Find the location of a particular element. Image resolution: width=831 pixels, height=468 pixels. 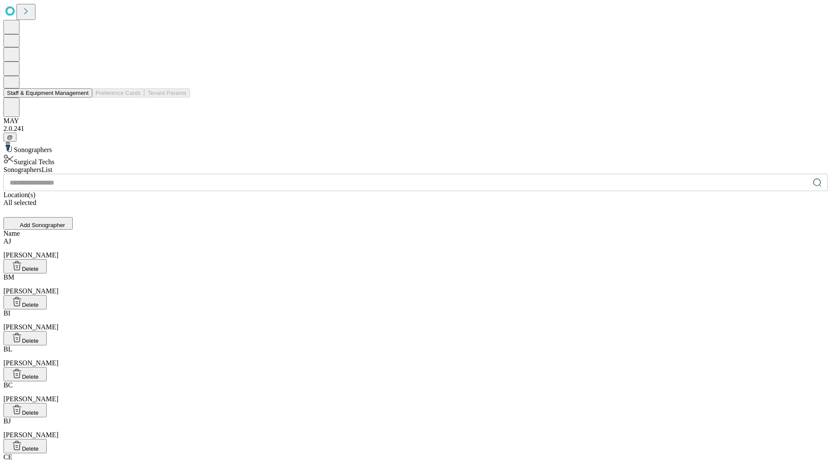

div: 2.0.241 is located at coordinates (416, 129).